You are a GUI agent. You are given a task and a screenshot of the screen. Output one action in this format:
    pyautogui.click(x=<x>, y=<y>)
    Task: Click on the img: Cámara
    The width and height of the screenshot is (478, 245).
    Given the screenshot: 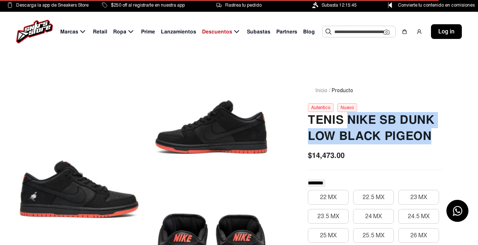 What is the action you would take?
    pyautogui.click(x=387, y=32)
    